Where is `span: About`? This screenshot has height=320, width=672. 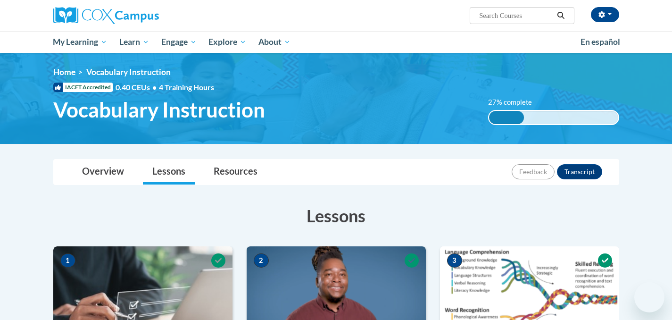 span: About is located at coordinates (275, 42).